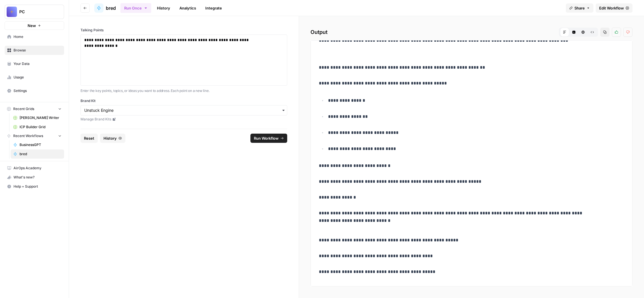 This screenshot has width=644, height=298. Describe the element at coordinates (184, 101) in the screenshot. I see `label: Brand Kit` at that location.